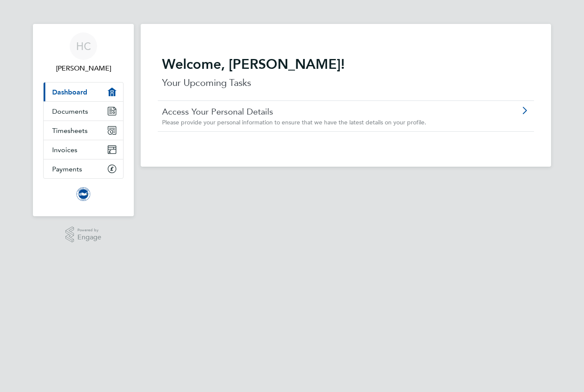 The height and width of the screenshot is (392, 584). What do you see at coordinates (70, 111) in the screenshot?
I see `span: Documents` at bounding box center [70, 111].